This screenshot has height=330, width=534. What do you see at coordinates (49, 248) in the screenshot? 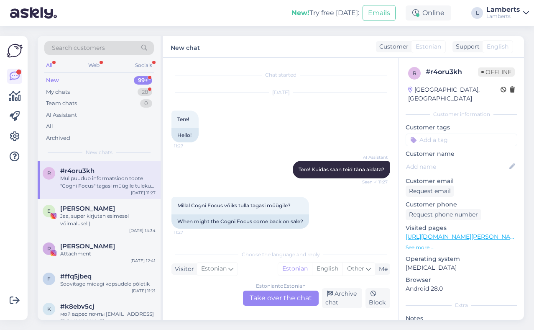
I see `span: R` at bounding box center [49, 248].